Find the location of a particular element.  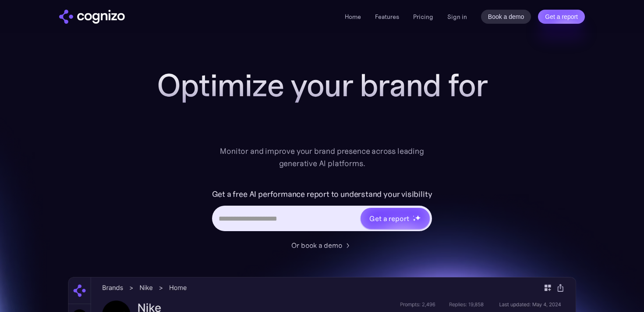

a: Features is located at coordinates (387, 17).